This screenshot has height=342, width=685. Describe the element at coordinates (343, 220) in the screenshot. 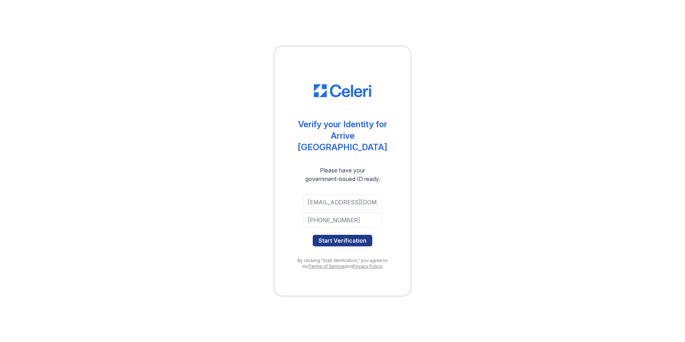

I see `input: Phone` at that location.